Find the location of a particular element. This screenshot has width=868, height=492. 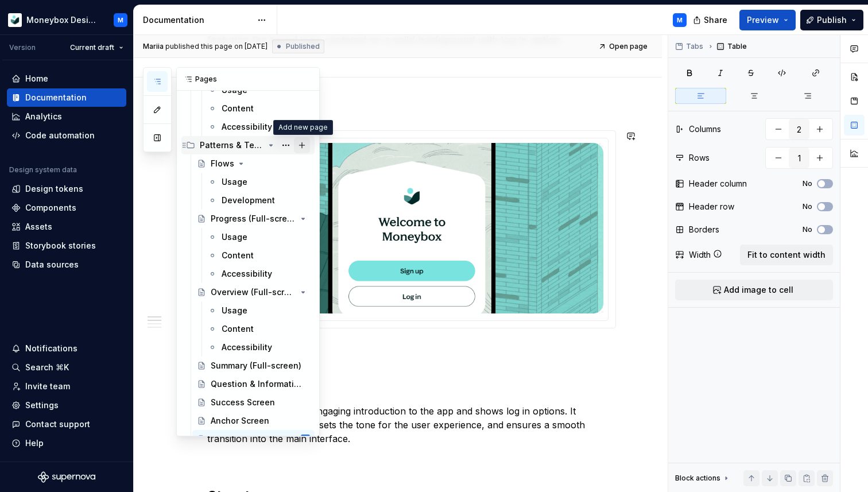

div: Splash Screen is located at coordinates (240, 439).